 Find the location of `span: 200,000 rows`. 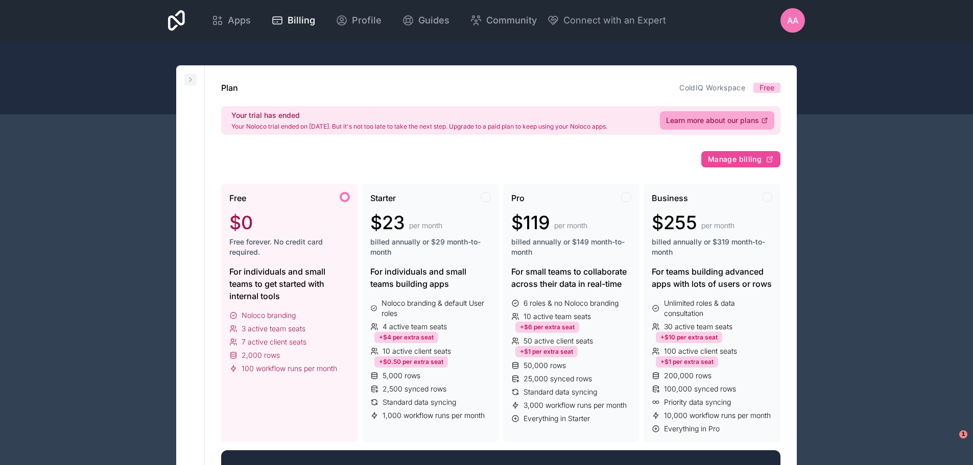

span: 200,000 rows is located at coordinates (688, 376).